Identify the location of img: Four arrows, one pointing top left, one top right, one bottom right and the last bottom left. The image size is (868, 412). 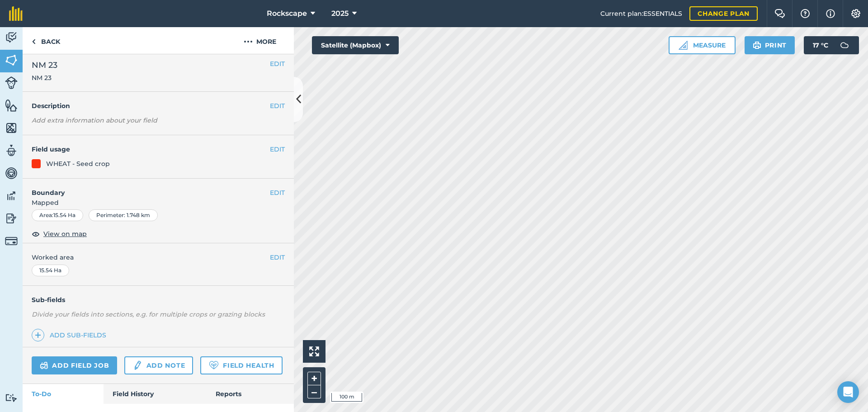
(314, 352).